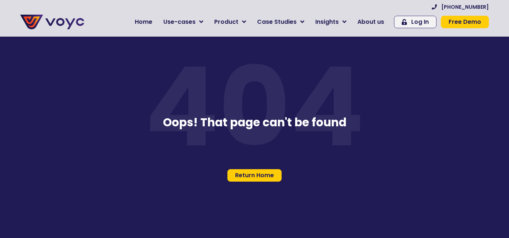  I want to click on span: Log In, so click(420, 22).